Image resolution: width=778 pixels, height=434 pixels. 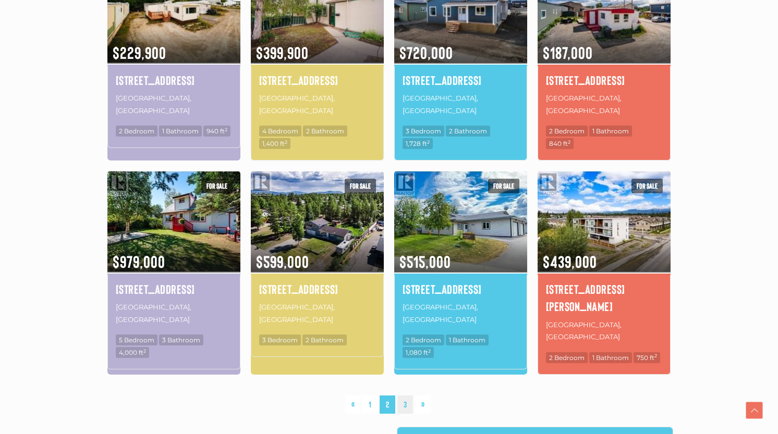 I want to click on span: 3 Bathroom, so click(x=181, y=340).